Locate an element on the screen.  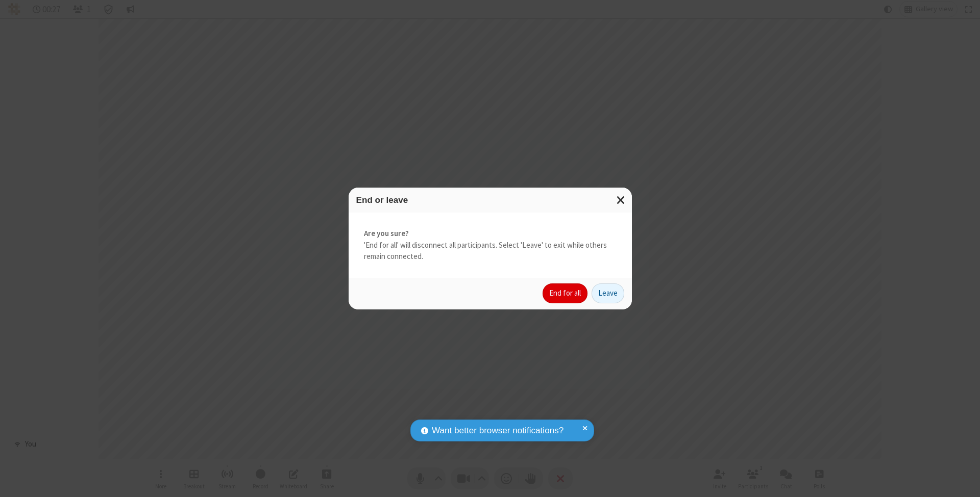
strong: Are you sure? is located at coordinates (490, 234).